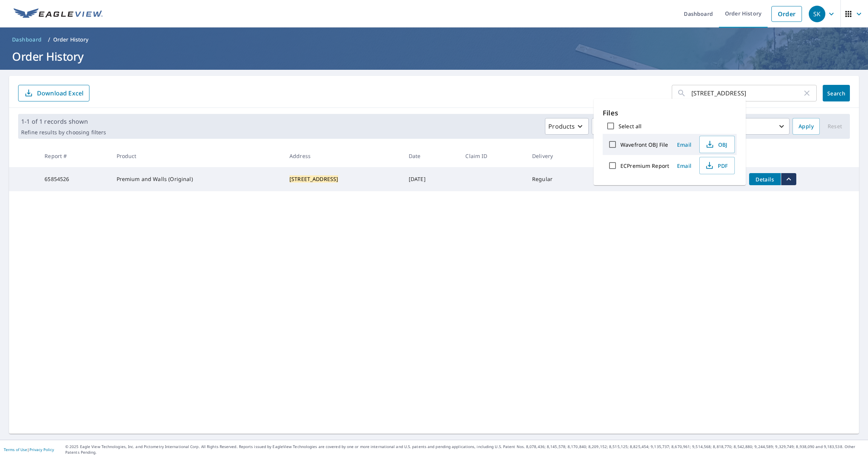 The width and height of the screenshot is (868, 459). What do you see at coordinates (16, 449) in the screenshot?
I see `a: Terms of Use` at bounding box center [16, 449].